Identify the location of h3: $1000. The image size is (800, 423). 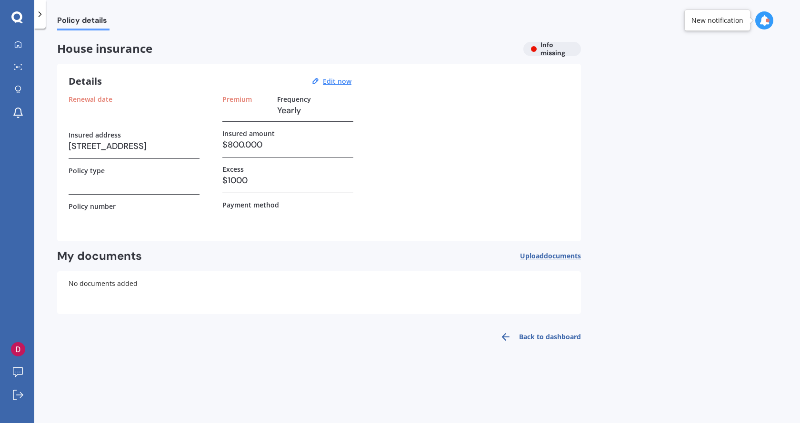
(288, 180).